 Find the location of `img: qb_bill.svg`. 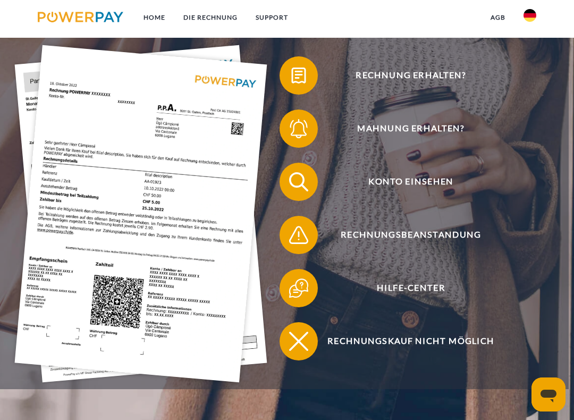

img: qb_bill.svg is located at coordinates (299, 75).